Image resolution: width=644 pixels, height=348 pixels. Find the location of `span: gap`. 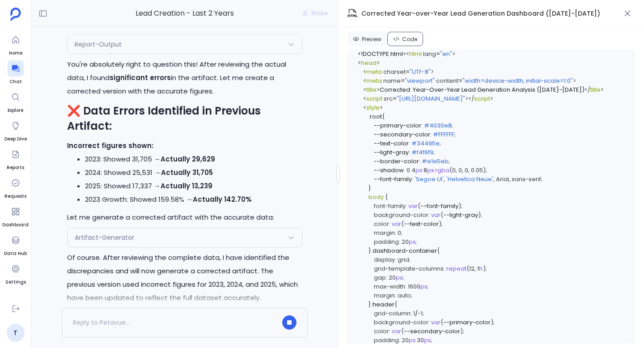

span: gap is located at coordinates (380, 278).